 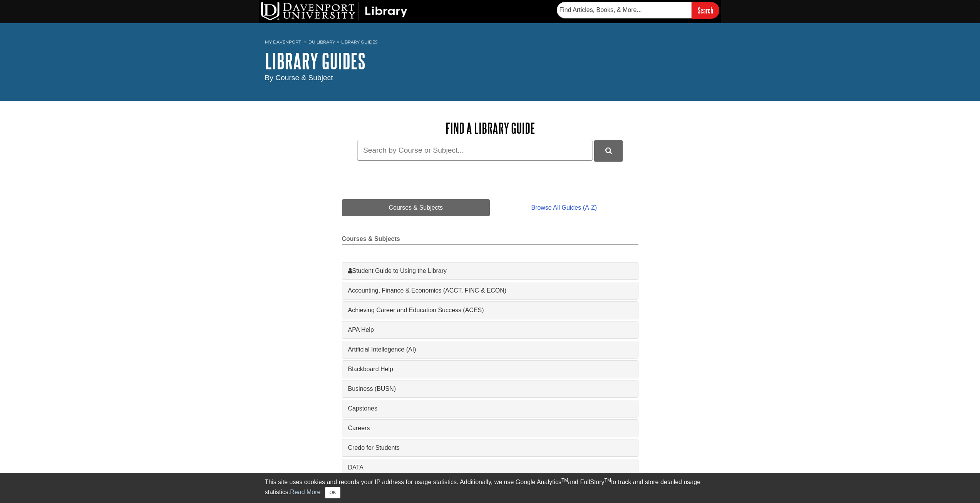 I want to click on div: By Course & Subject, so click(x=490, y=78).